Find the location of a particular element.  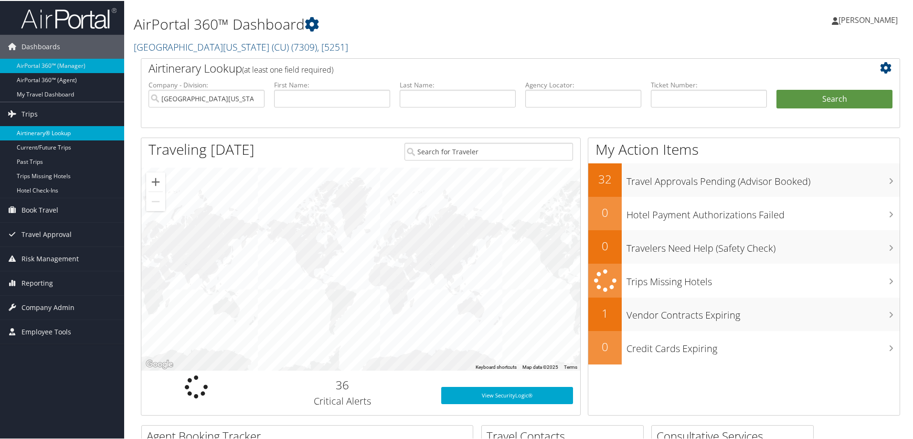

span: Dashboards is located at coordinates (41, 46).